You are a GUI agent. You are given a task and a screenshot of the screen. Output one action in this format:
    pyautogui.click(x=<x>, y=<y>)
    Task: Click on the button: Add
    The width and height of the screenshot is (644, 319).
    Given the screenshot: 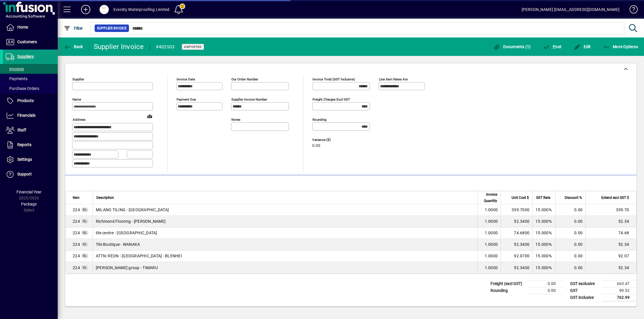 What is the action you would take?
    pyautogui.click(x=85, y=9)
    